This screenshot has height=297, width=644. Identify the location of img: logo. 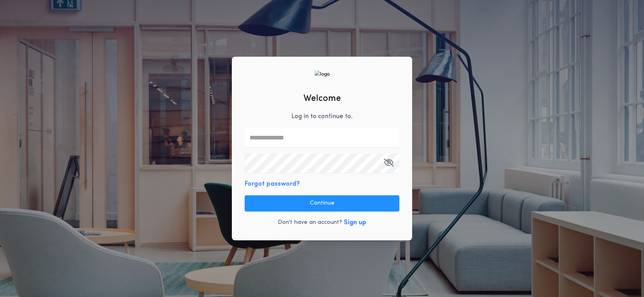
(322, 74).